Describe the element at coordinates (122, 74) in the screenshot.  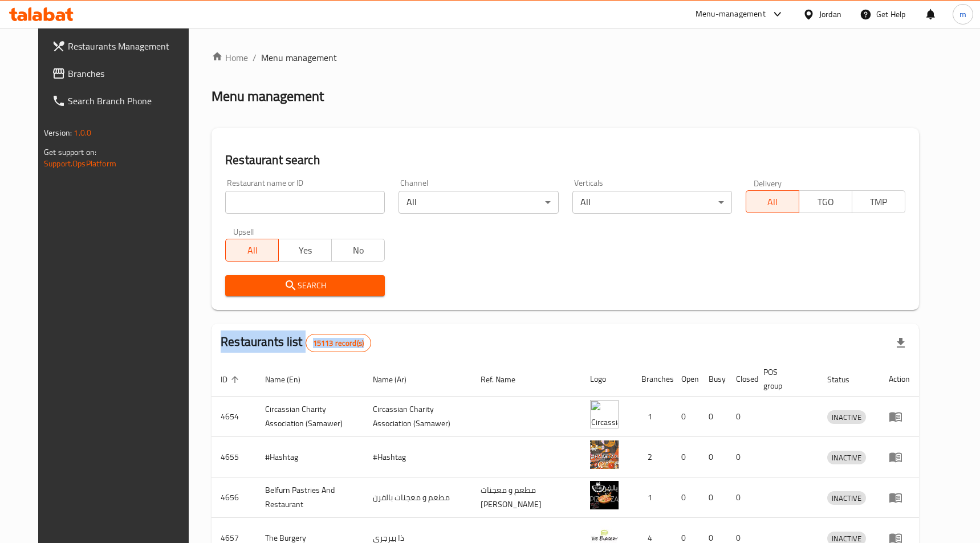
I see `a: Branches` at that location.